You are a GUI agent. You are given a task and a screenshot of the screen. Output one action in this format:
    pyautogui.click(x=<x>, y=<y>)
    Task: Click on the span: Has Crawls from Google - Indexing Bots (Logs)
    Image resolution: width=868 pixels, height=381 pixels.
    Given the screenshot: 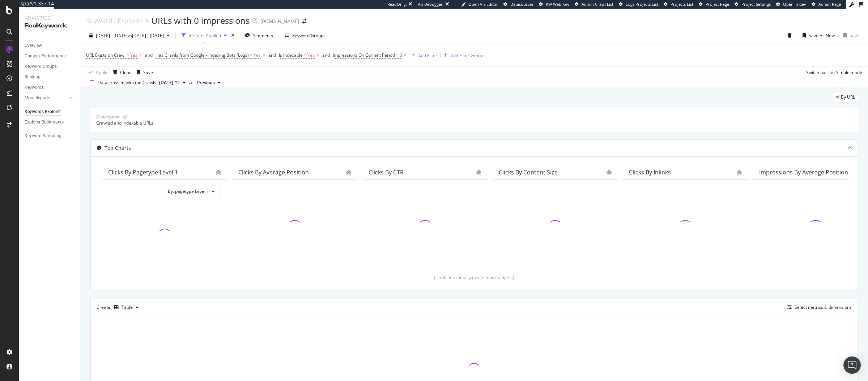 What is the action you would take?
    pyautogui.click(x=202, y=55)
    